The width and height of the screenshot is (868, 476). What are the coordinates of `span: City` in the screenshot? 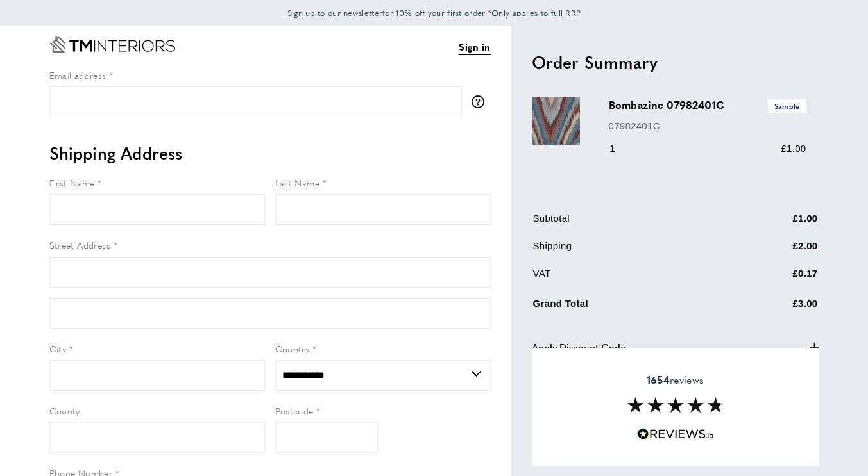 It's located at (58, 349).